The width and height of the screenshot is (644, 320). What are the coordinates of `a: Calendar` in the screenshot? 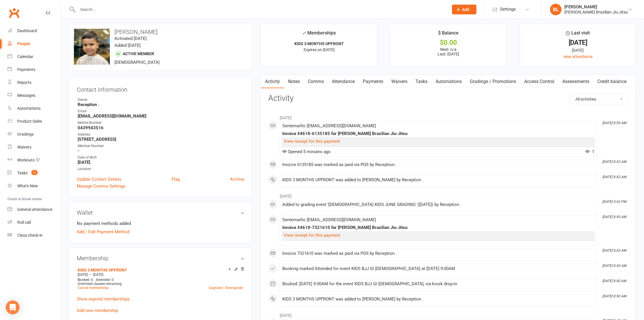 It's located at (34, 57).